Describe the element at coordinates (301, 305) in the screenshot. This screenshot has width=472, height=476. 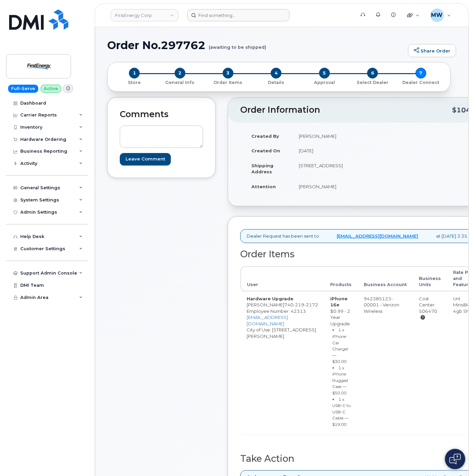
I see `span: 740` at that location.